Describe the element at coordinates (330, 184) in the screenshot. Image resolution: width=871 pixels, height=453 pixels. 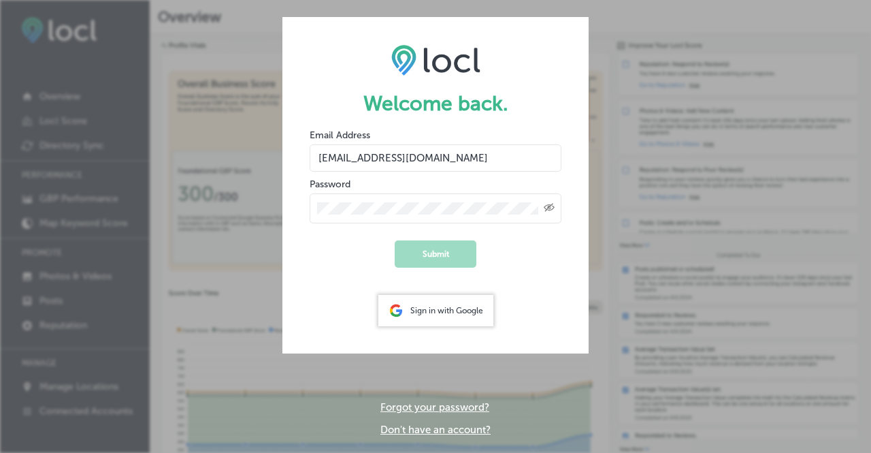
I see `label: Password` at that location.